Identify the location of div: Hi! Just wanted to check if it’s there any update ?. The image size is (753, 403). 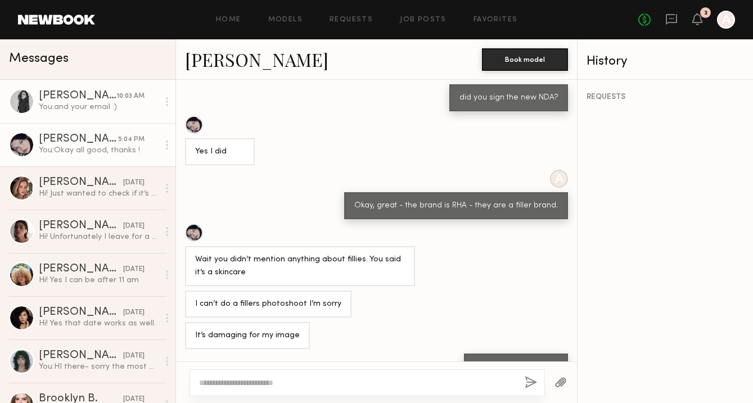
(98, 193).